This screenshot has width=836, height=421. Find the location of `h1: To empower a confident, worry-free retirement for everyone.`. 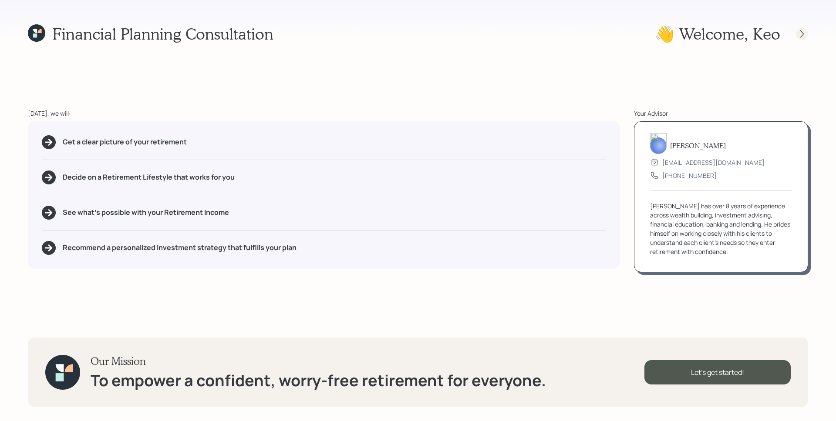

h1: To empower a confident, worry-free retirement for everyone. is located at coordinates (318, 380).